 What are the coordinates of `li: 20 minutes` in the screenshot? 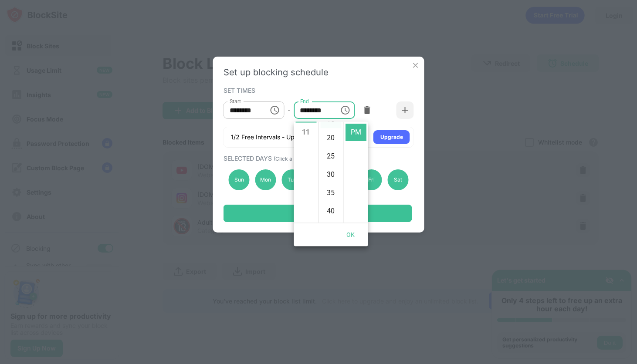 It's located at (331, 138).